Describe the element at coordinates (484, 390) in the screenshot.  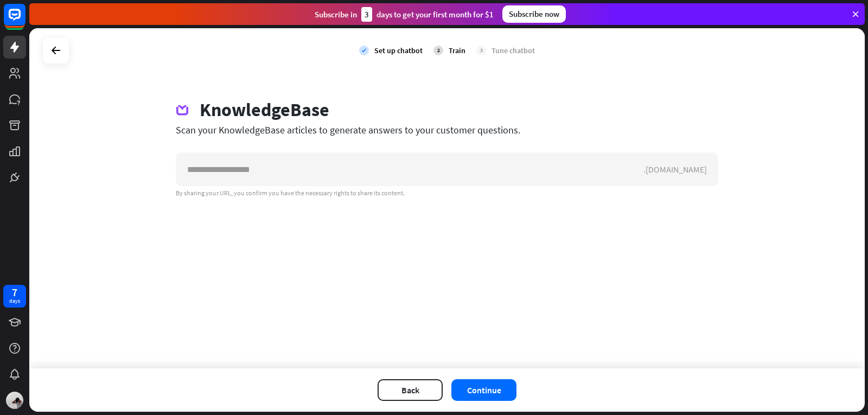
I see `button: Continue` at that location.